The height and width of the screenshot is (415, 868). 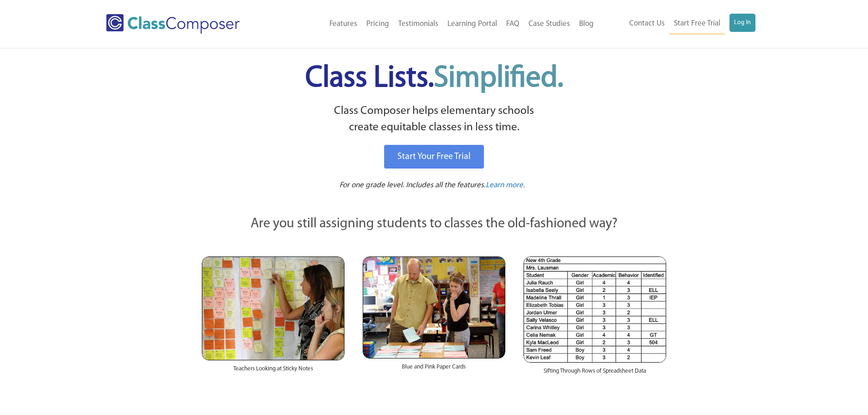 What do you see at coordinates (586, 24) in the screenshot?
I see `a: Blog` at bounding box center [586, 24].